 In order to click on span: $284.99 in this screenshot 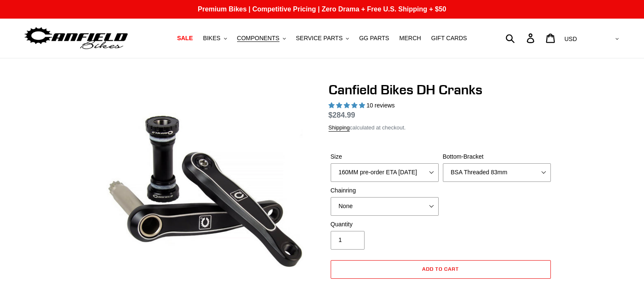, I will do `click(342, 115)`.